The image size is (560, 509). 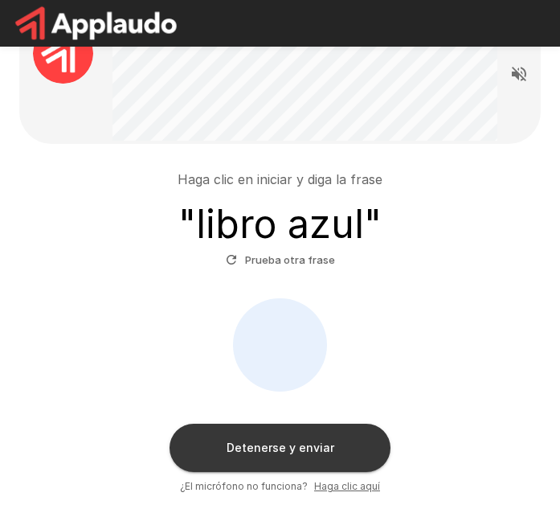 What do you see at coordinates (281, 260) in the screenshot?
I see `button: Prueba otra frase` at bounding box center [281, 260].